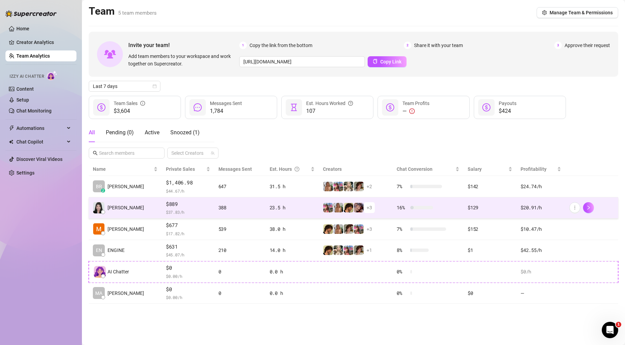  What do you see at coordinates (188, 298) in the screenshot?
I see `span: $ 0.00 /h` at bounding box center [188, 298].